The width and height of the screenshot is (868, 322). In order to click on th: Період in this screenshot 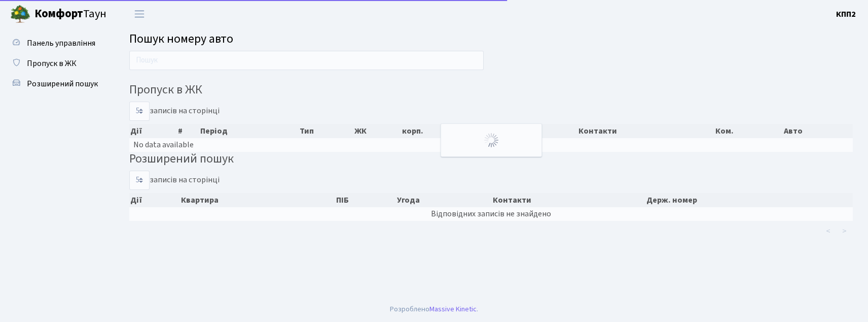, I will do `click(249, 131)`.